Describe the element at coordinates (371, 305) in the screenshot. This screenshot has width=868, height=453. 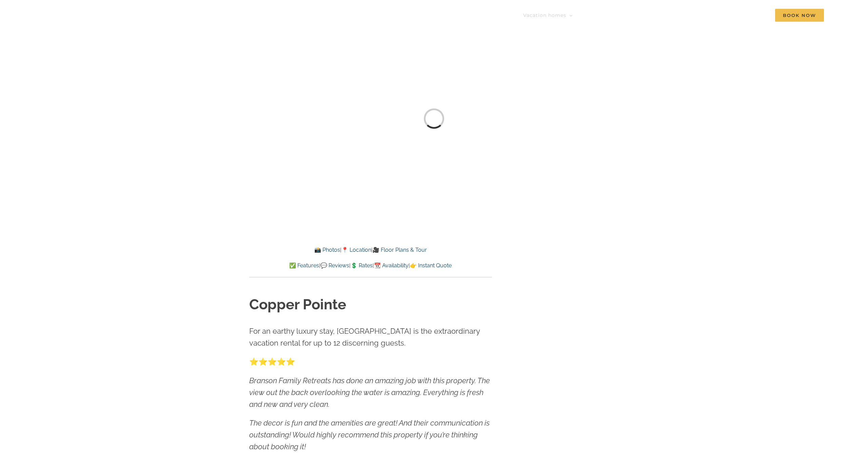
I see `h1: Copper Pointe` at that location.